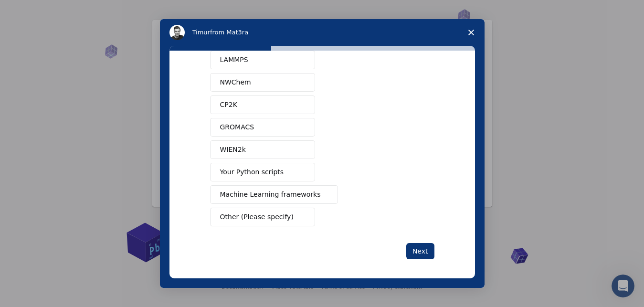 The width and height of the screenshot is (644, 307). I want to click on button: Next, so click(420, 251).